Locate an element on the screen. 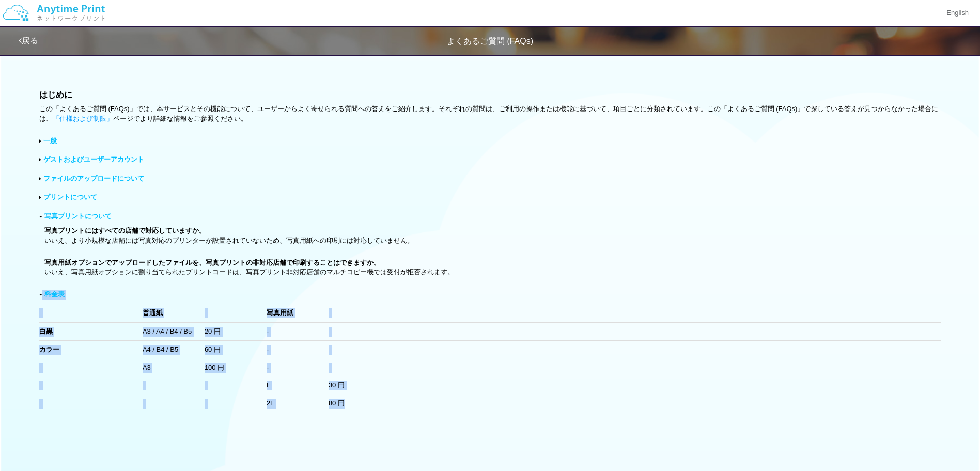  a: 一般 is located at coordinates (50, 140).